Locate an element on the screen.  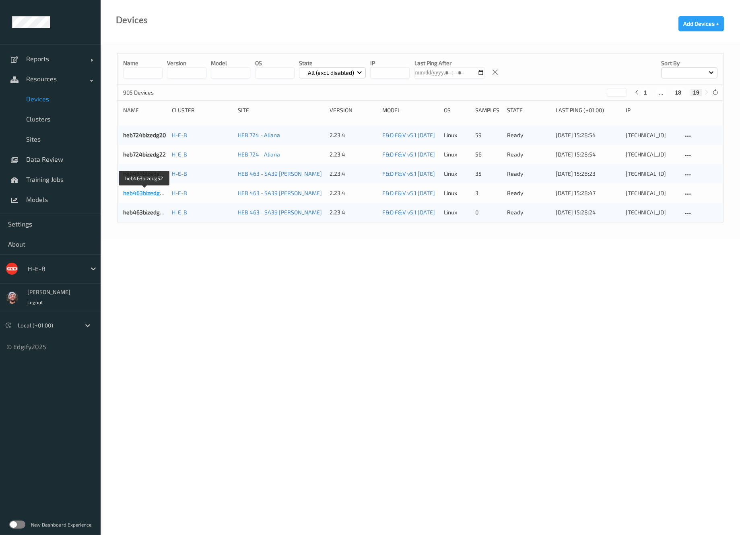
div: 35 is located at coordinates (488, 174).